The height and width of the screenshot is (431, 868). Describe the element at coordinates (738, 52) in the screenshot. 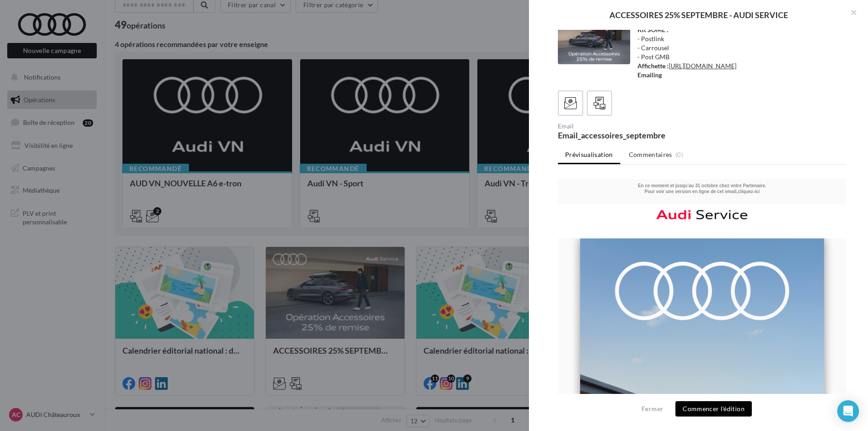

I see `div: - Postlink - Carrousel - Post GMB` at that location.